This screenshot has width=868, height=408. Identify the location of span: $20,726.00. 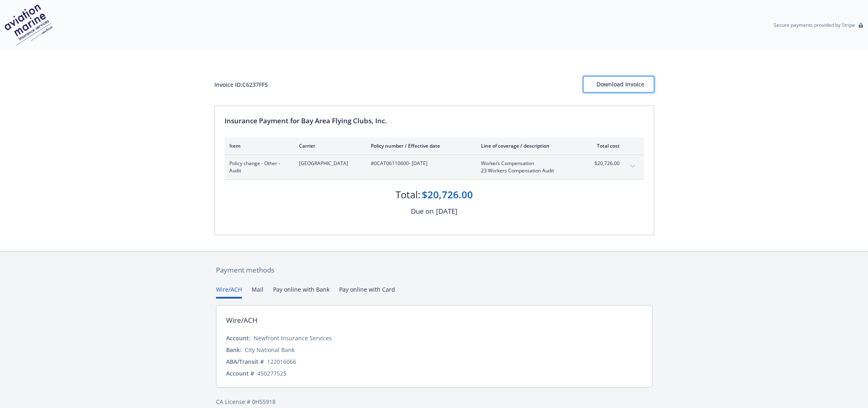
(604, 164).